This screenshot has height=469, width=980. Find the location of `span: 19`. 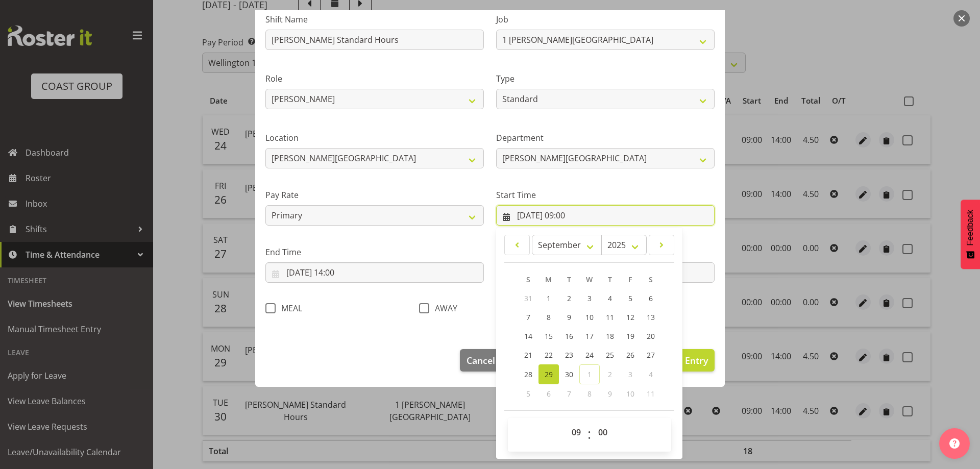

span: 19 is located at coordinates (631, 336).